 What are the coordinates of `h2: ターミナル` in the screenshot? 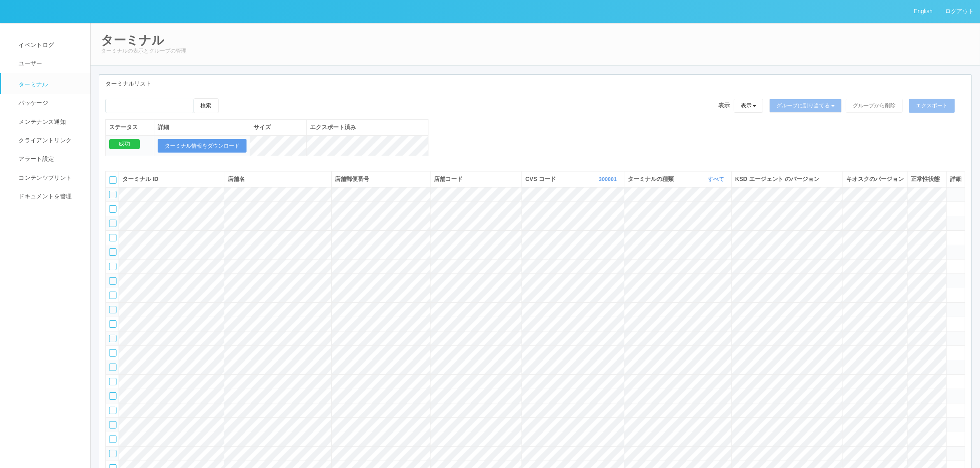 It's located at (535, 40).